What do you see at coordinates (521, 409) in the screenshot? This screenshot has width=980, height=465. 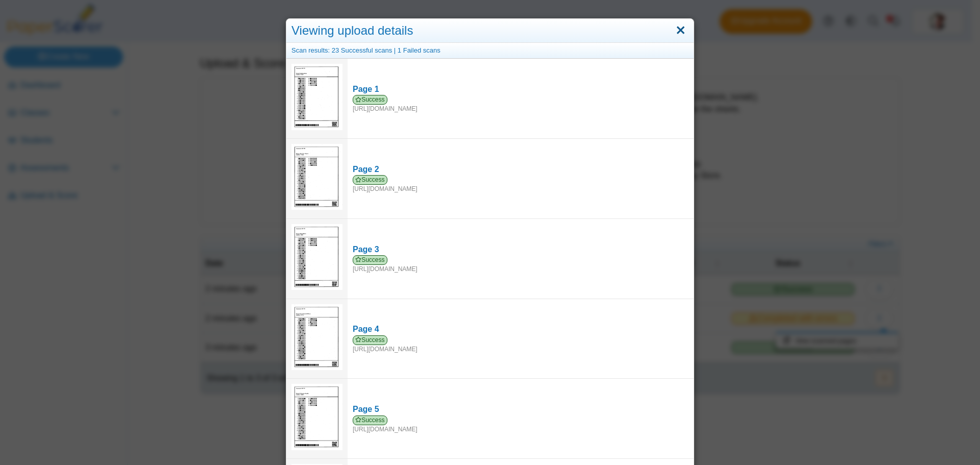 I see `div: Page 5` at bounding box center [521, 409].